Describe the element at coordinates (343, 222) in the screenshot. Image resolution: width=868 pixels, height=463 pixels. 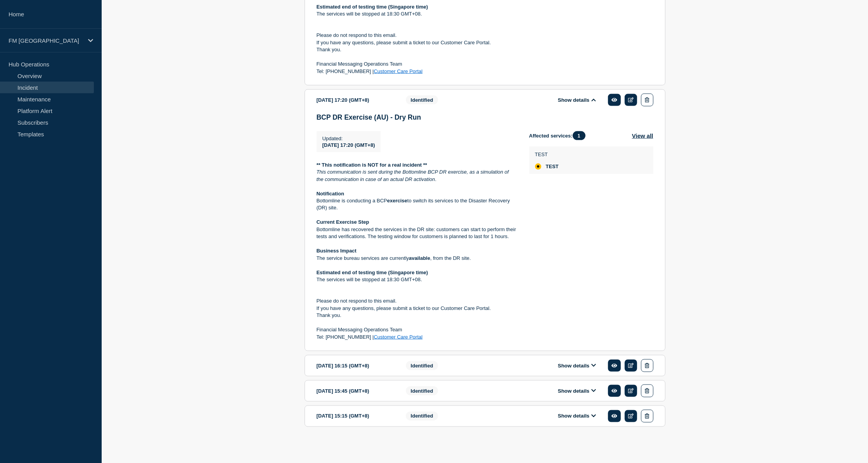
I see `strong: Current Exercise Step` at that location.